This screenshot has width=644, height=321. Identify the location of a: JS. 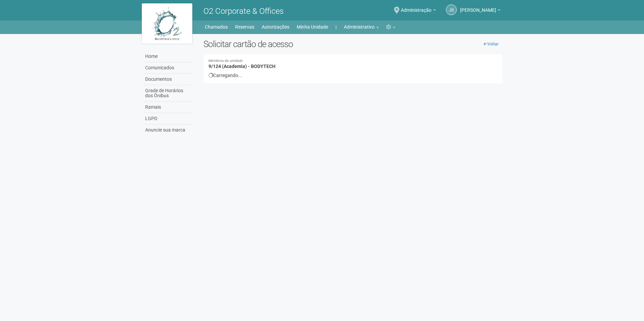
(452, 9).